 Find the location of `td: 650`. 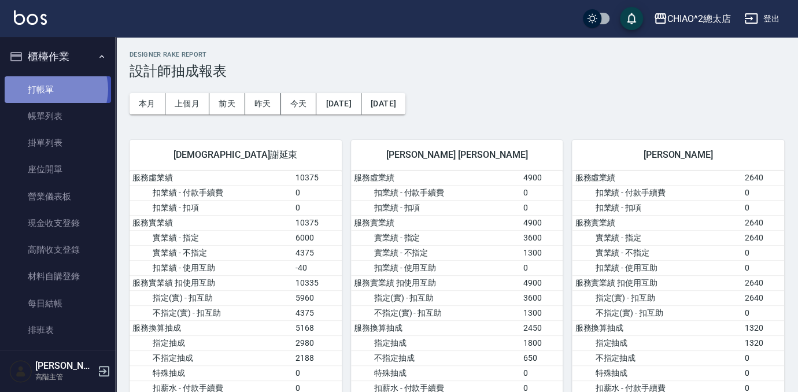

td: 650 is located at coordinates (542, 358).